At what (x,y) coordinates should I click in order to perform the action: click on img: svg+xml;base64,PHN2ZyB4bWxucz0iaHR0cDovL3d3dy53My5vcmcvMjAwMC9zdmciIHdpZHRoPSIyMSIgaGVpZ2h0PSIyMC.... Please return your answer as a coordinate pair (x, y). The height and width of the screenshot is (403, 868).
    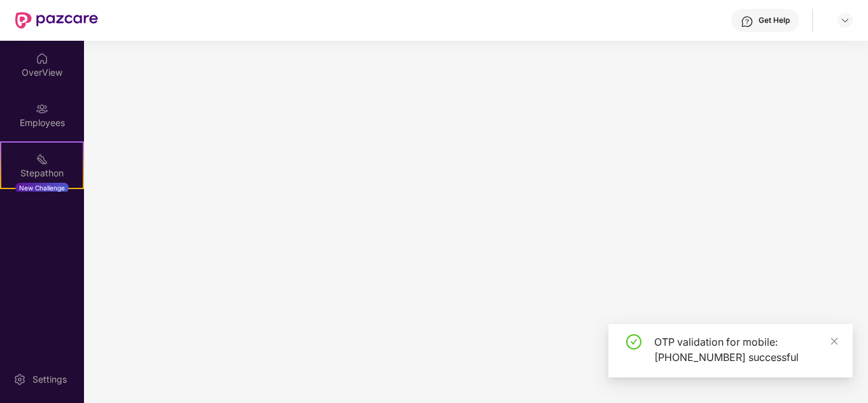
    Looking at the image, I should click on (42, 159).